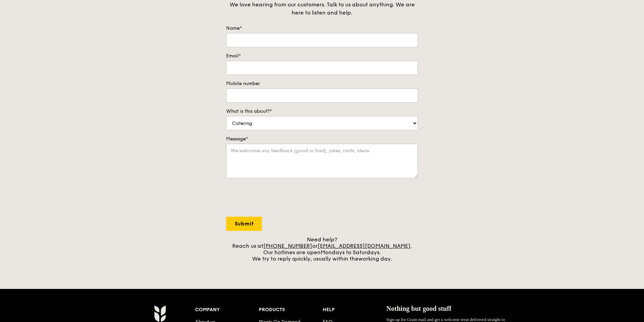 The image size is (644, 322). What do you see at coordinates (322, 56) in the screenshot?
I see `label: Email*` at bounding box center [322, 56].